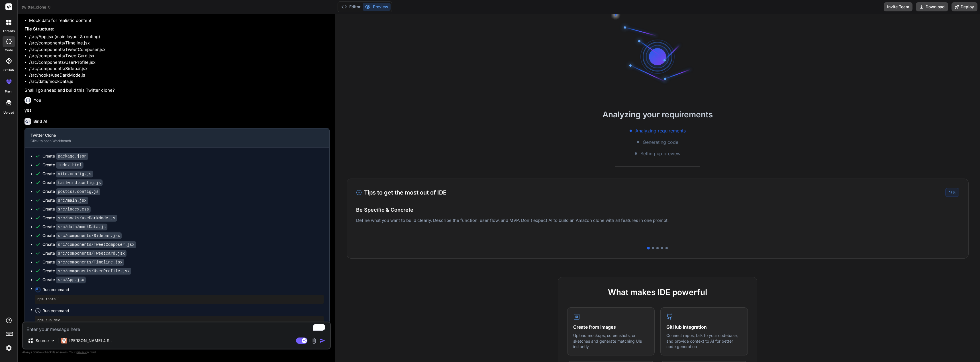  Describe the element at coordinates (9, 50) in the screenshot. I see `label: code` at that location.